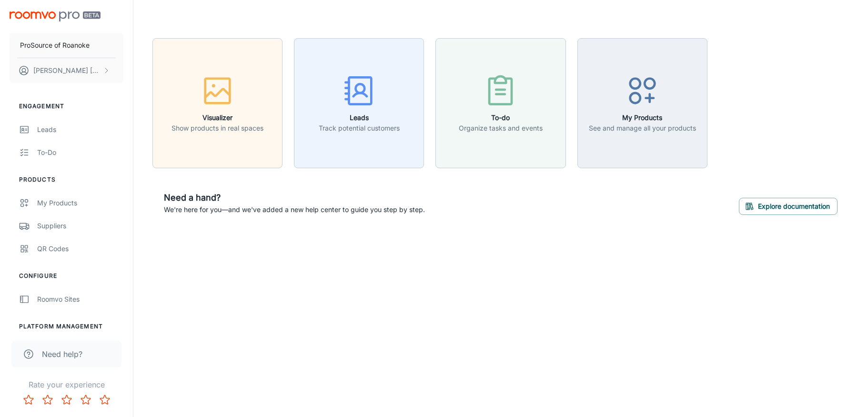 Image resolution: width=868 pixels, height=417 pixels. I want to click on a: My ProductsSee and manage all your products, so click(642, 103).